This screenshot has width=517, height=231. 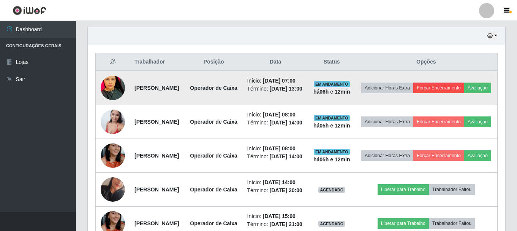 I want to click on img: 1751683294732.jpeg, so click(x=113, y=88).